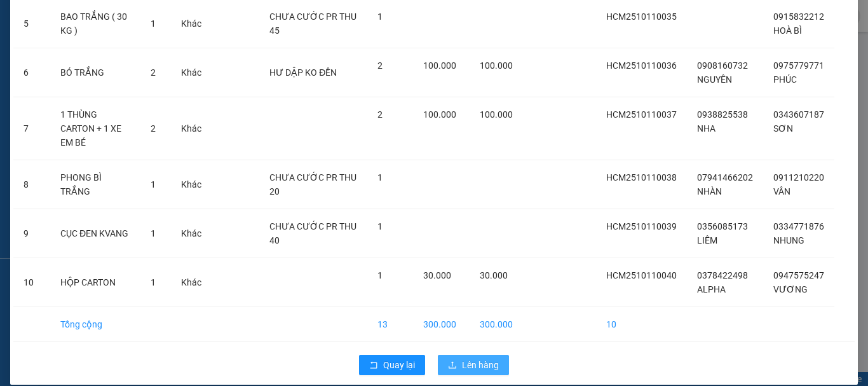  I want to click on span: LIÊM, so click(707, 241).